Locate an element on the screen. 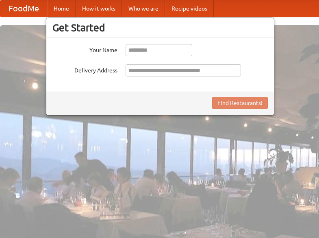 The height and width of the screenshot is (238, 319). button: Find Restaurants! is located at coordinates (240, 103).